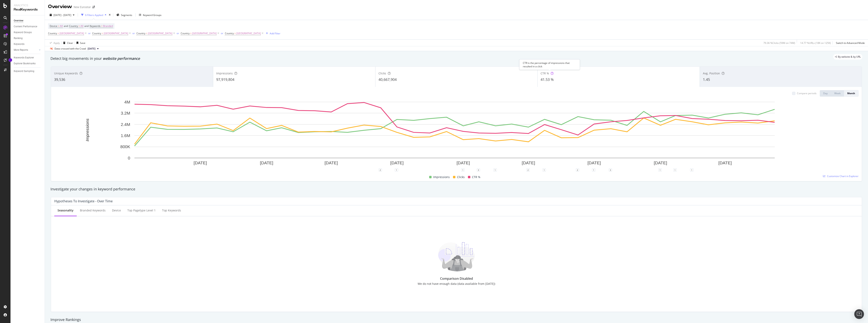 This screenshot has width=868, height=323. I want to click on img: DOMkxPr1.png, so click(456, 257).